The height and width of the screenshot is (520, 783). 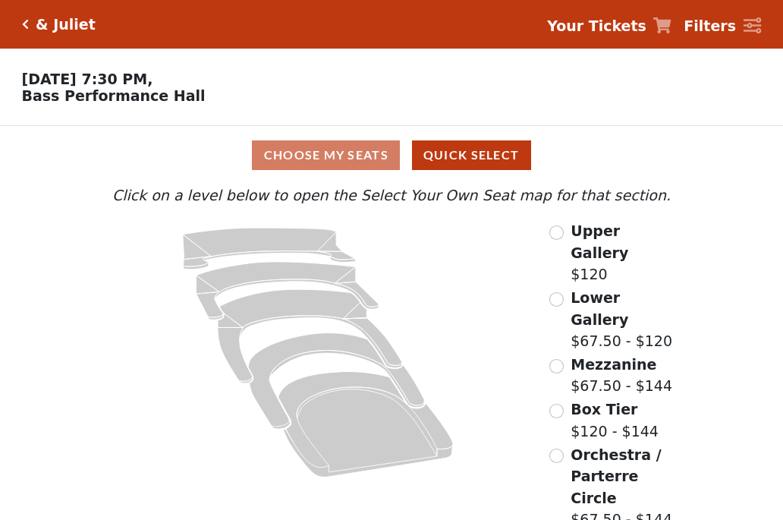 What do you see at coordinates (622, 320) in the screenshot?
I see `label: $67.50 - $120` at bounding box center [622, 320].